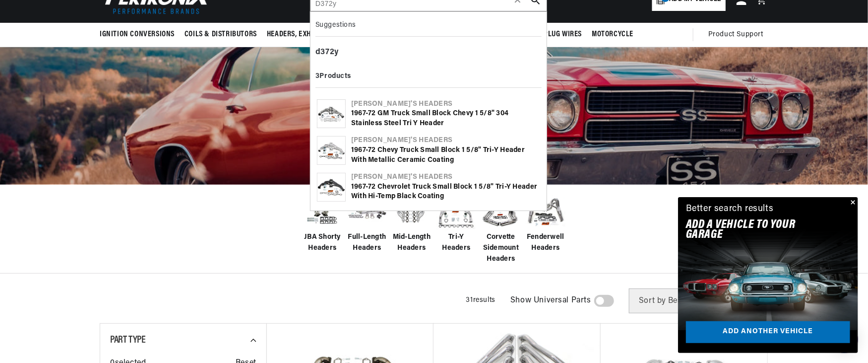  What do you see at coordinates (99, 238) in the screenshot?
I see `div: Payment, Pricing, and Promotions` at bounding box center [99, 238].